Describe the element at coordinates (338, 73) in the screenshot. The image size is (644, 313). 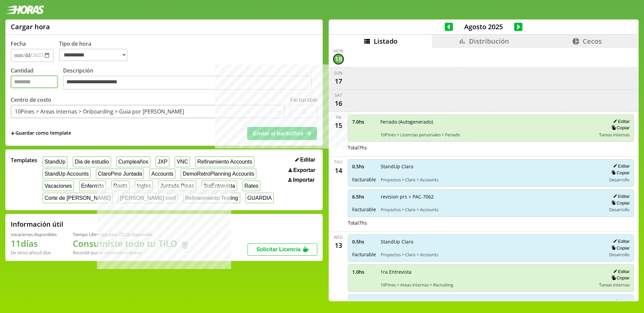
I see `div: Sun` at that location.